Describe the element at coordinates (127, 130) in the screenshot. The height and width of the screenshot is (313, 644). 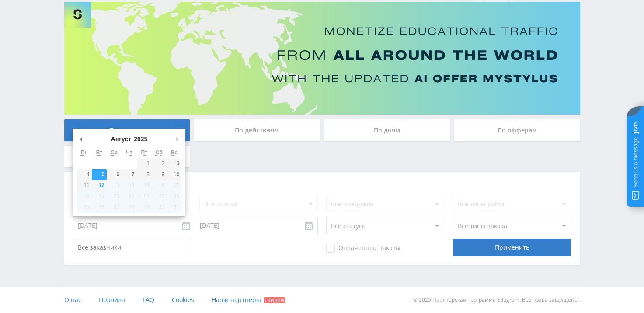
I see `div: По заказам` at that location.